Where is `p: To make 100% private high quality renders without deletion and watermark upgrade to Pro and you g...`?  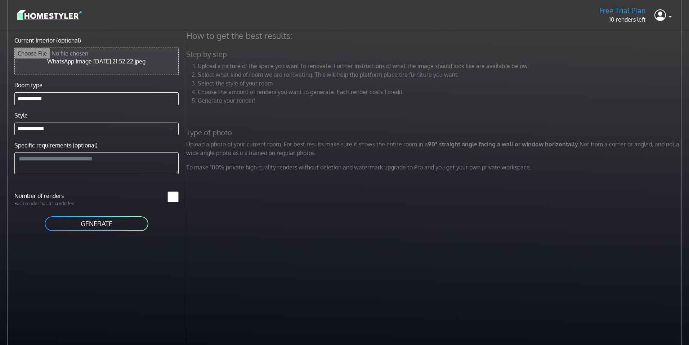 p: To make 100% private high quality renders without deletion and watermark upgrade to Pro and you g... is located at coordinates (435, 167).